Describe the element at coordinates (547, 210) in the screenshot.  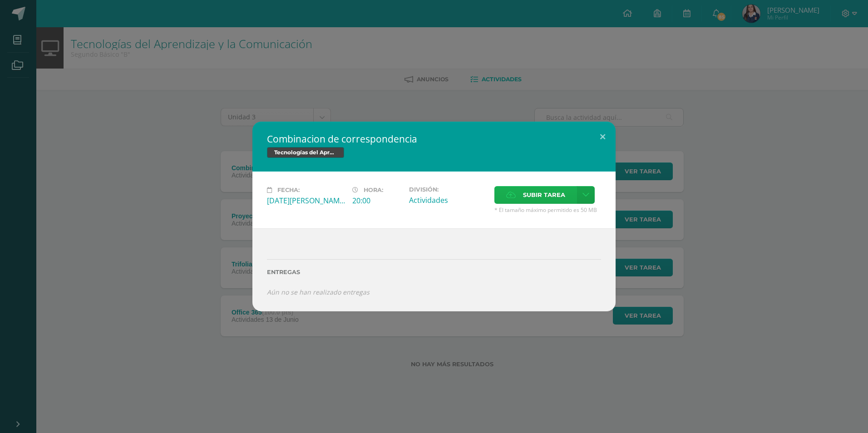
I see `span: * El tamaño máximo permitido es 50 MB` at that location.